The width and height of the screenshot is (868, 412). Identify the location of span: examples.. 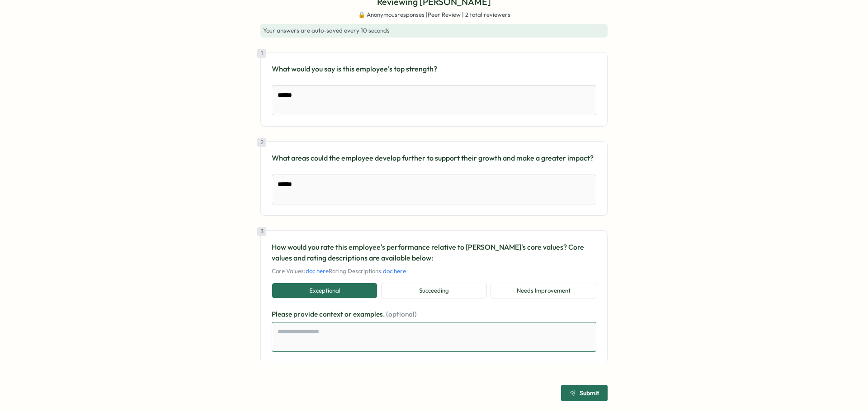
(369, 313).